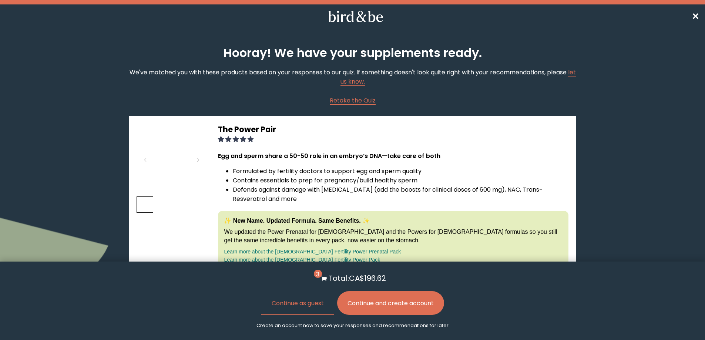 This screenshot has height=340, width=705. What do you see at coordinates (357, 278) in the screenshot?
I see `p: Total: CA$196.62` at bounding box center [357, 278].